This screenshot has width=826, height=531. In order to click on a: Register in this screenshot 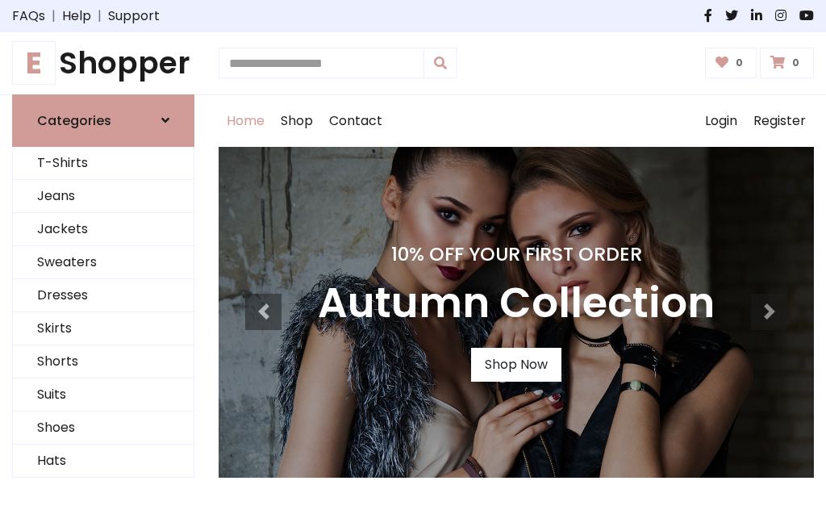, I will do `click(779, 121)`.